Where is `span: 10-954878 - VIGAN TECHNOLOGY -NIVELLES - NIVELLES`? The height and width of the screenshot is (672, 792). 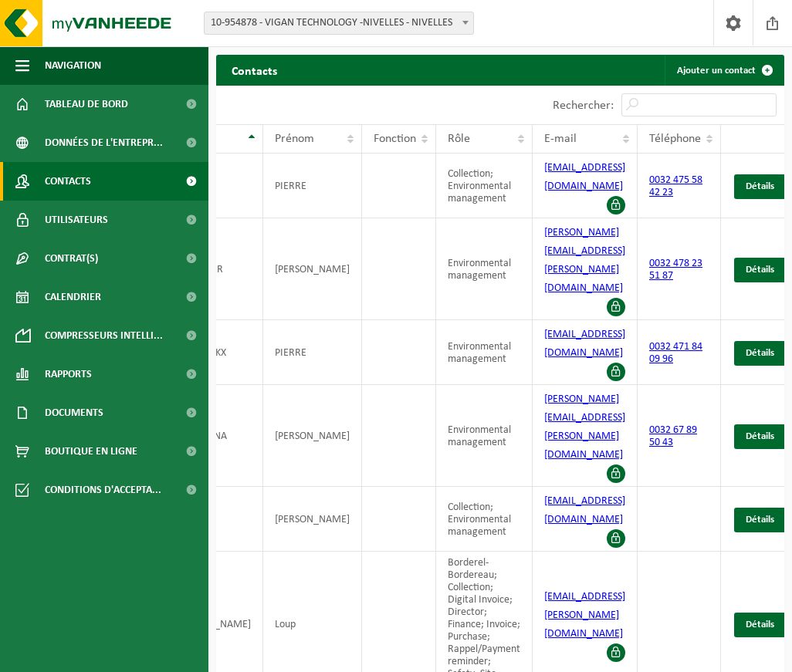 span: 10-954878 - VIGAN TECHNOLOGY -NIVELLES - NIVELLES is located at coordinates (338, 23).